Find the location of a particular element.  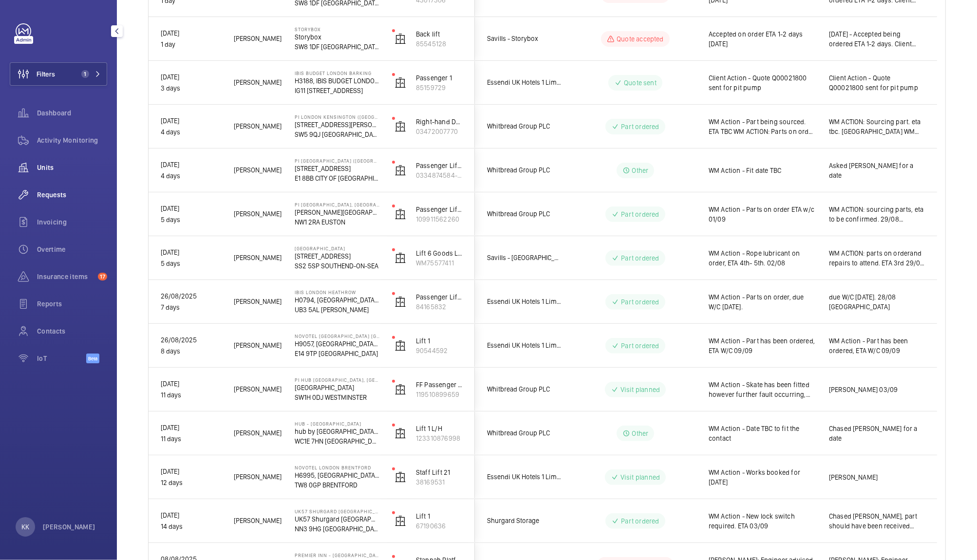

p: Quote sent is located at coordinates (640, 83).